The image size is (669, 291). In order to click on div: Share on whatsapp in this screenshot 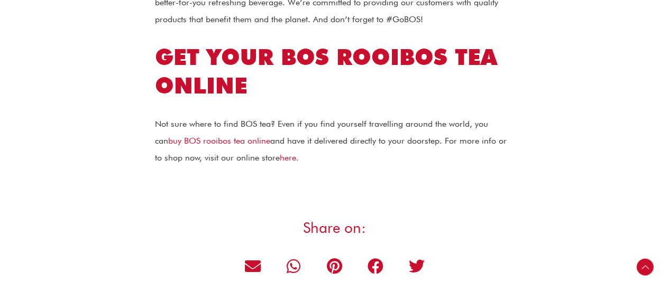, I will do `click(294, 267)`.